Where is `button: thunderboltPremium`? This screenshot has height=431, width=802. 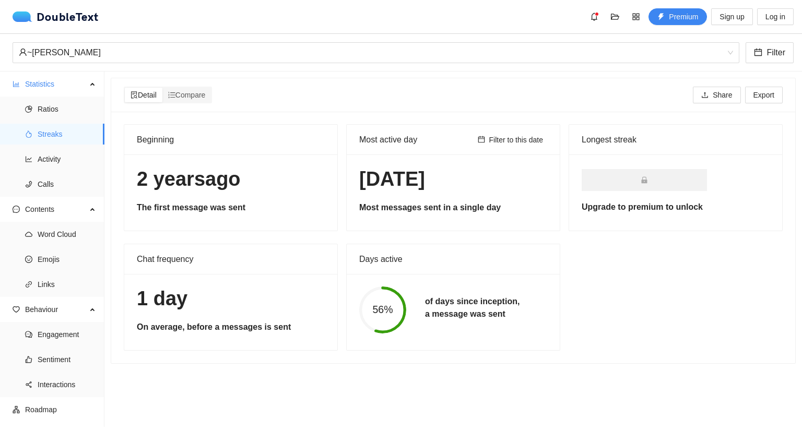
button: thunderboltPremium is located at coordinates (678, 17).